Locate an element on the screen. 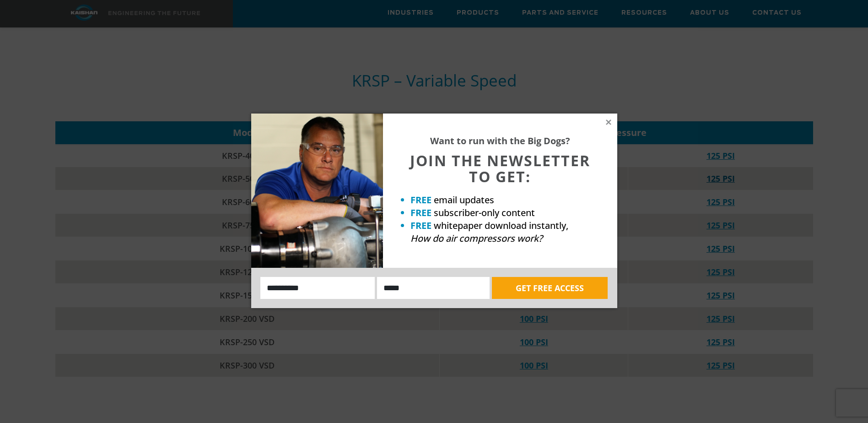  button: Close is located at coordinates (609, 122).